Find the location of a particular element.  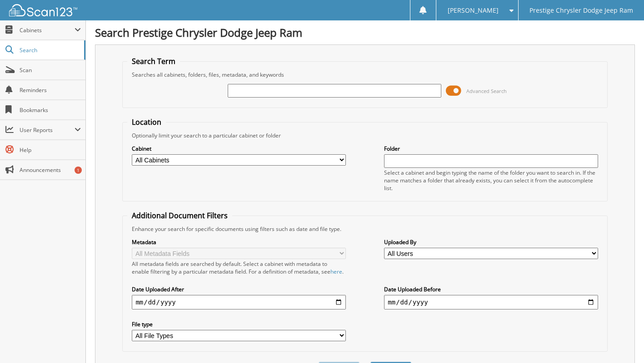

div: Select a cabinet and begin typing the name of the folder you want to search in. If the name match... is located at coordinates (491, 180).